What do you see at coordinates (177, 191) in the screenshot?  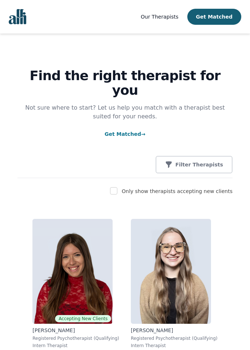 I see `label: Only show therapists accepting new clients` at bounding box center [177, 191].